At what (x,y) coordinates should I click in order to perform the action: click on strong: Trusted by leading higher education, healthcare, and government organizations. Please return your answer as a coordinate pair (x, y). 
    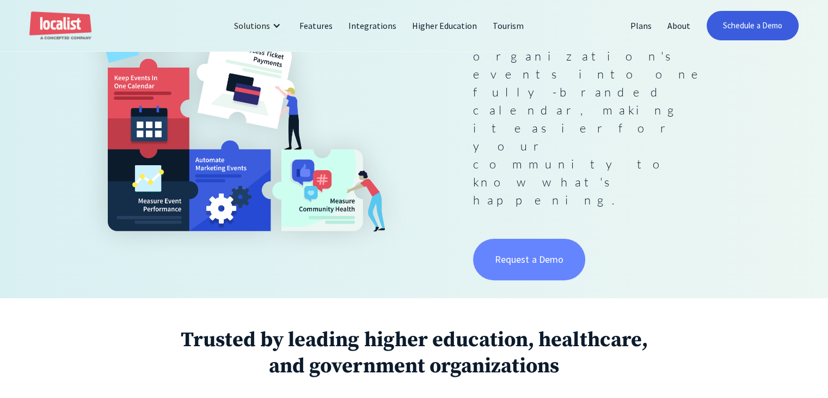
    Looking at the image, I should click on (414, 353).